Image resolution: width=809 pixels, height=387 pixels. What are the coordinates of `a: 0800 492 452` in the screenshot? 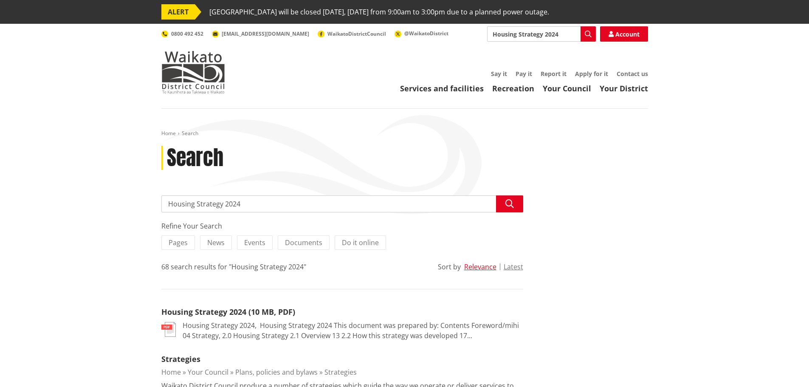 It's located at (182, 34).